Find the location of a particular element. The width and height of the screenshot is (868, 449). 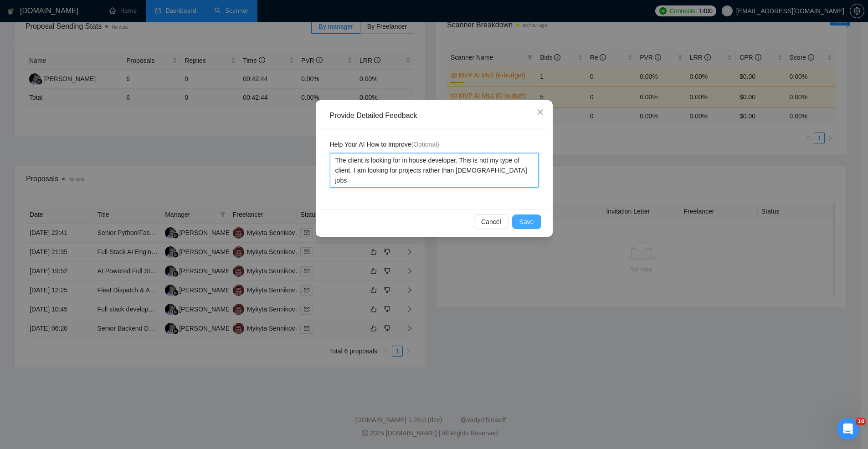

button: Cancel is located at coordinates (491, 222).